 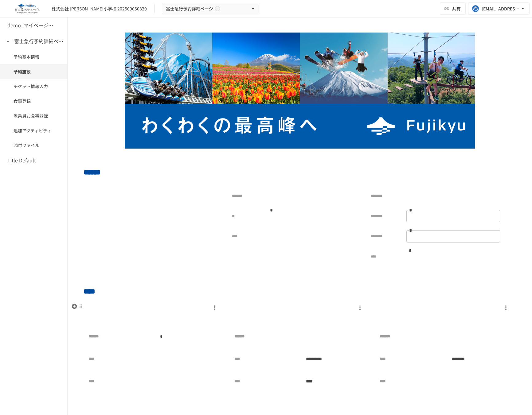 What do you see at coordinates (33, 72) in the screenshot?
I see `span: 予約施設` at bounding box center [33, 72].